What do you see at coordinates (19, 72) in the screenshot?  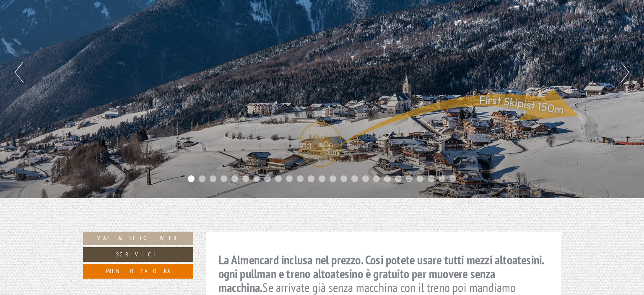 I see `button: Previous` at bounding box center [19, 72].